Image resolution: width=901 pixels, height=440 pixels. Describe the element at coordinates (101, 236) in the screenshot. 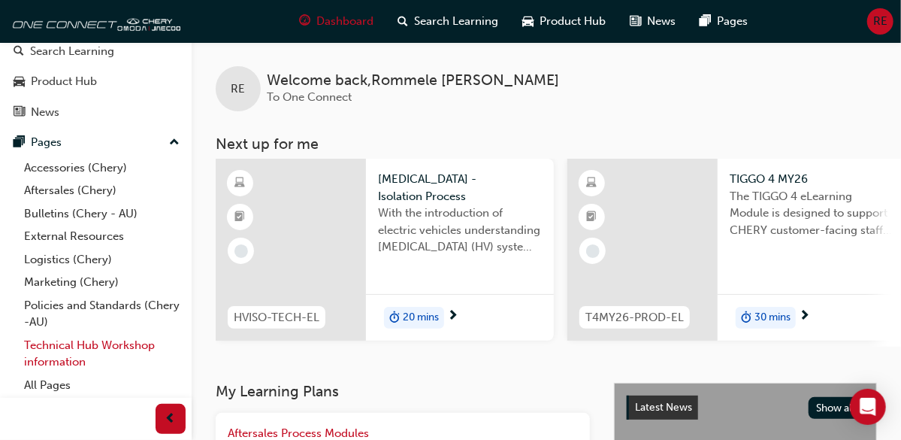

I see `a: External Resources` at that location.